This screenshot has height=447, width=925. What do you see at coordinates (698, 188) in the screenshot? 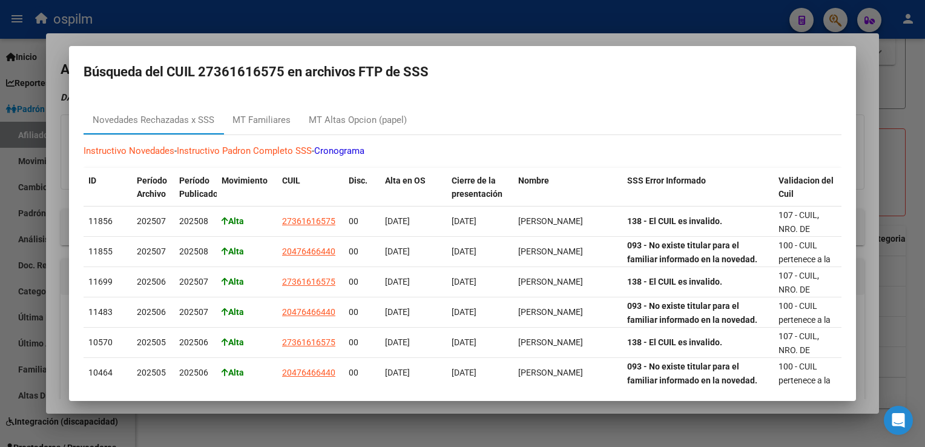
I see `datatable-header-cell: SSS Error Informado` at bounding box center [698, 188].